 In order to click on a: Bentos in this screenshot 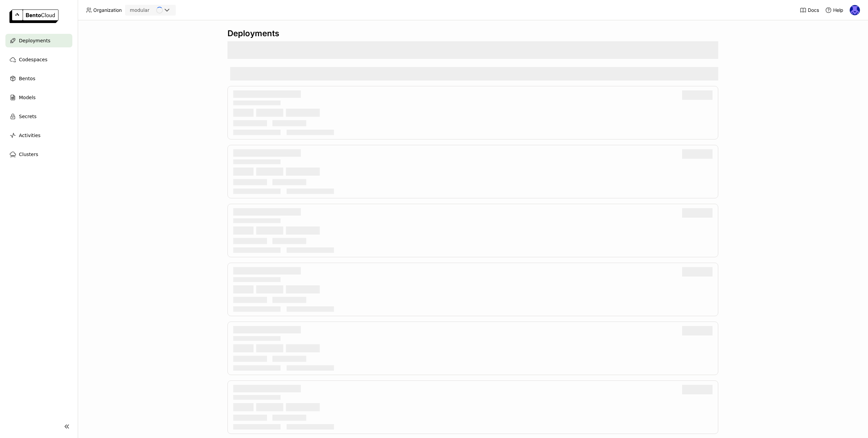, I will do `click(39, 78)`.